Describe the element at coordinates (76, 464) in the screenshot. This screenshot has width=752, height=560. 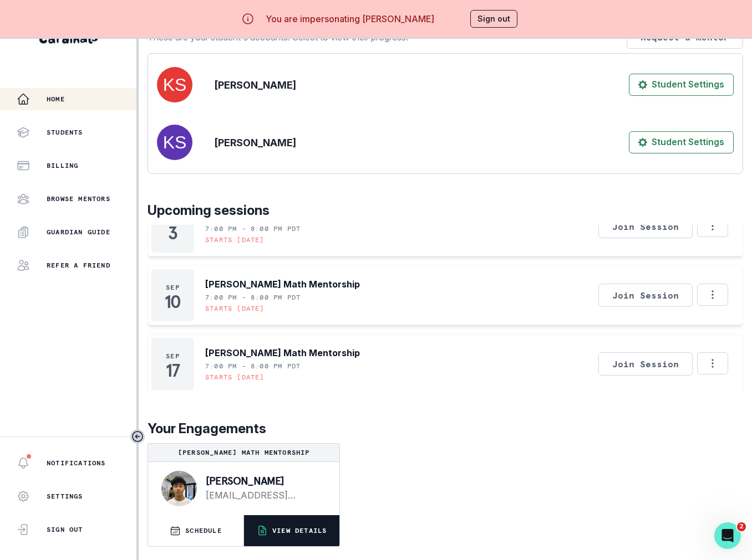
I see `p: Notifications` at that location.